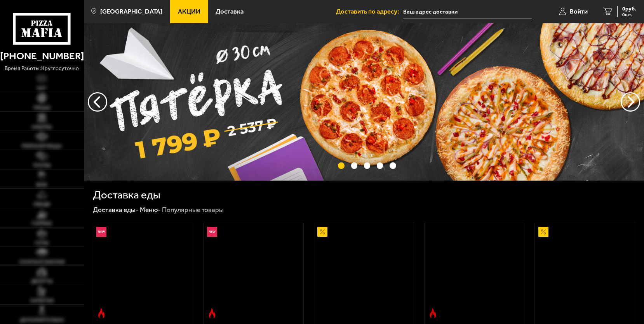  What do you see at coordinates (42, 262) in the screenshot?
I see `span: Салаты и закуски` at bounding box center [42, 262].